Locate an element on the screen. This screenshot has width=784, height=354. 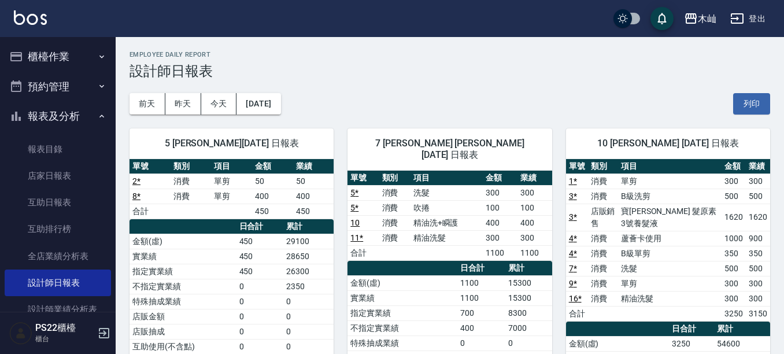
td: 不指定實業績 is located at coordinates (183, 286).